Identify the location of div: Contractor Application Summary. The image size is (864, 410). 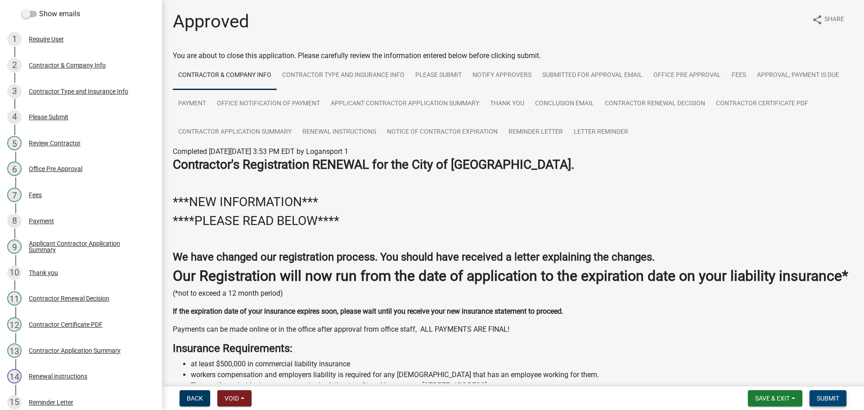
(75, 351).